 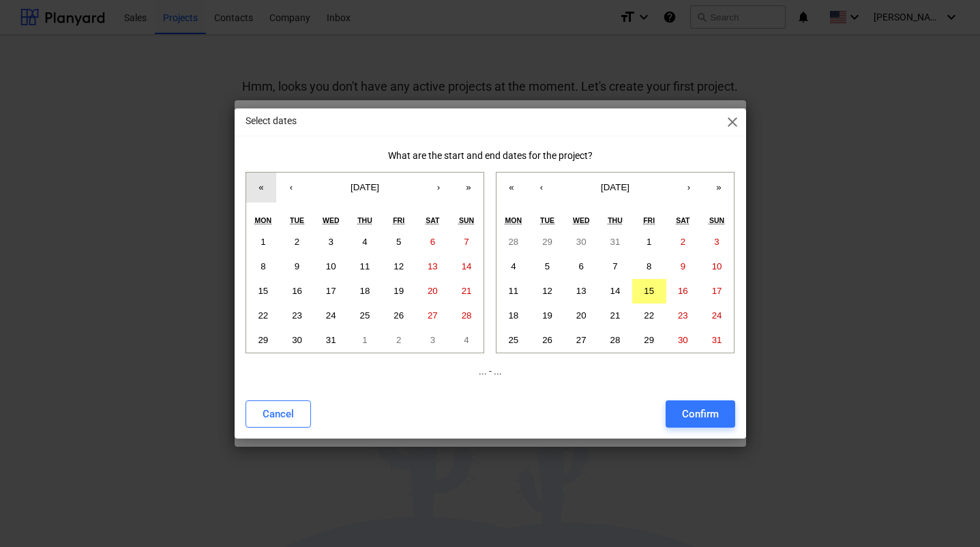 I want to click on abbr: August 6, 2025, so click(x=581, y=266).